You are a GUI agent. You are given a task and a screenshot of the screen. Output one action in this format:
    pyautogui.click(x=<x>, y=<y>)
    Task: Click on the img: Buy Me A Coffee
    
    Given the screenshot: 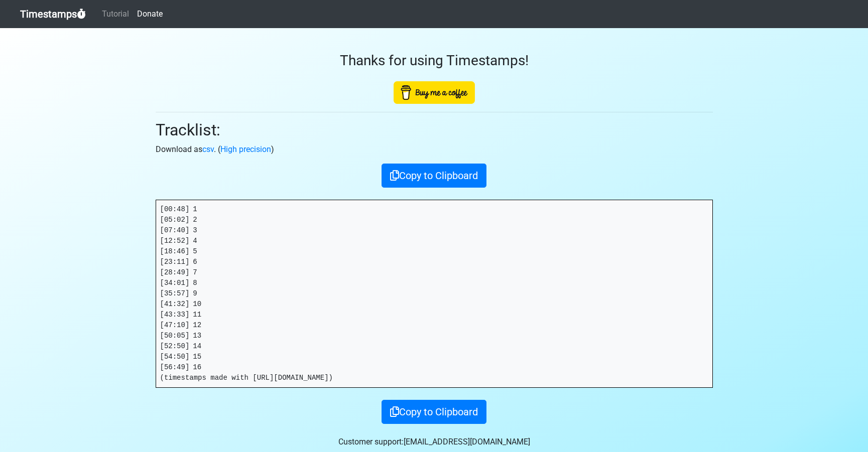 What is the action you would take?
    pyautogui.click(x=434, y=92)
    